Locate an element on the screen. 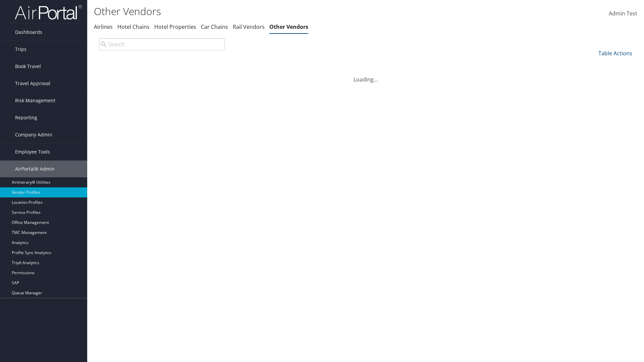  a: Rail Vendors is located at coordinates (249, 27).